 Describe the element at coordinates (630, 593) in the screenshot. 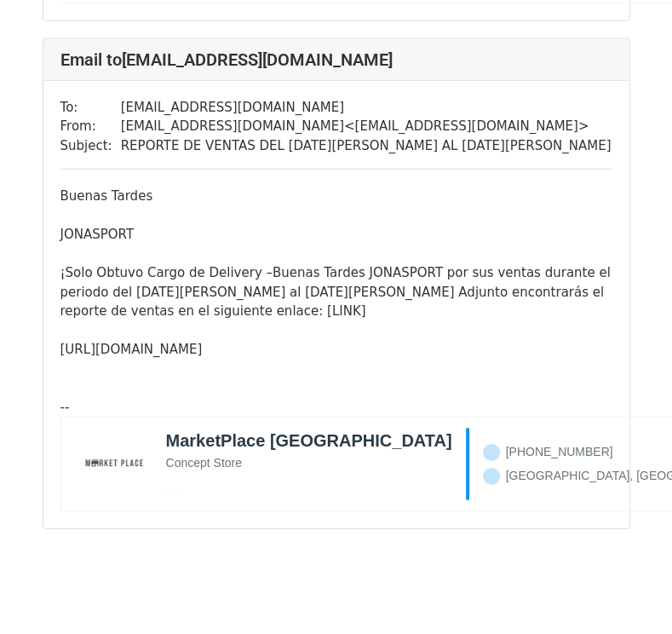

I see `div: Widget de chat` at that location.